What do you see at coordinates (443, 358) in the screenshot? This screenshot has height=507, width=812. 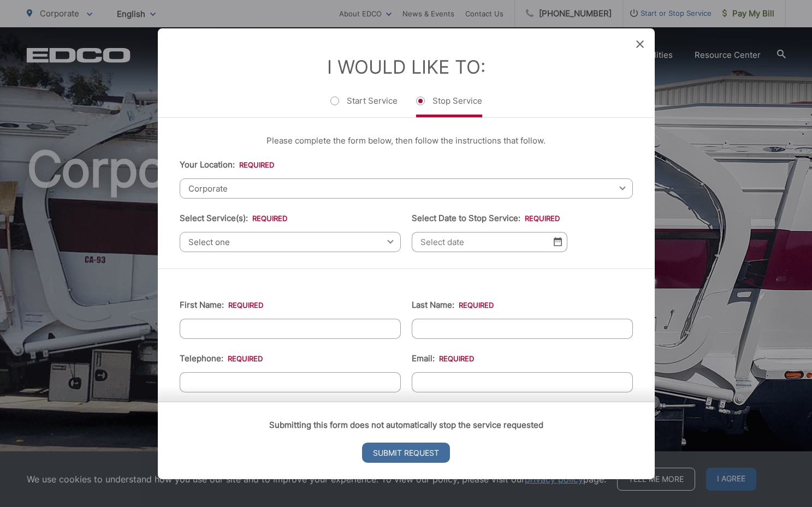 I see `label: Email:` at bounding box center [443, 358].